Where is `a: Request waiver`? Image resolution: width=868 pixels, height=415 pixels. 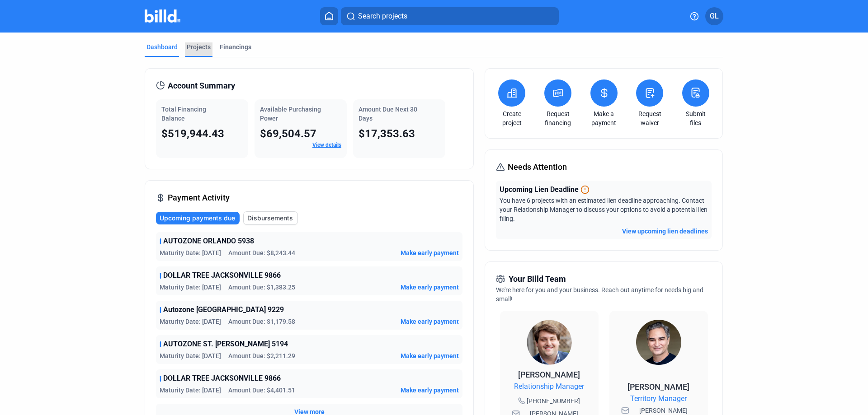
a: Request waiver is located at coordinates (650, 118).